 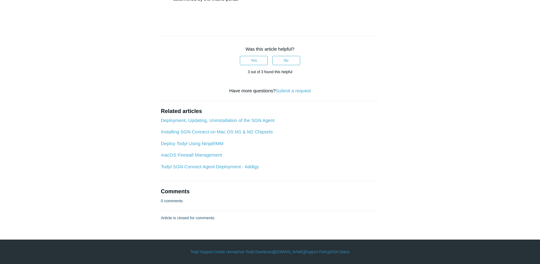 What do you see at coordinates (217, 132) in the screenshot?
I see `a: Installing SGN Connect on Mac OS M1 & M2 Chipsets` at bounding box center [217, 132].